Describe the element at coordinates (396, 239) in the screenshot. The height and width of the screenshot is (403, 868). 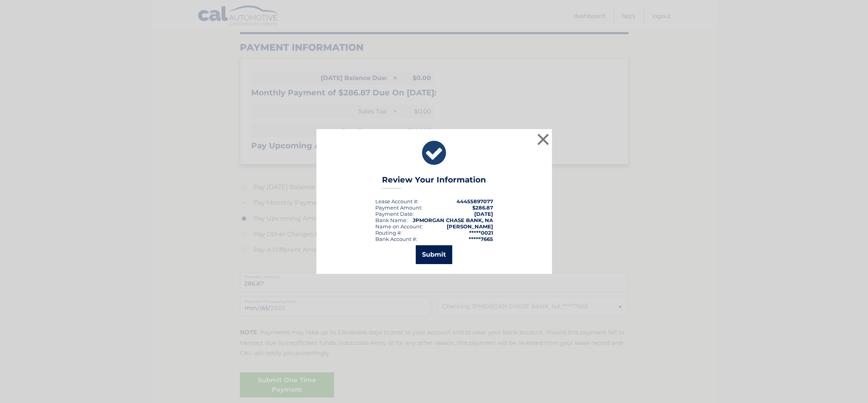
I see `div: Bank Account #:` at that location.